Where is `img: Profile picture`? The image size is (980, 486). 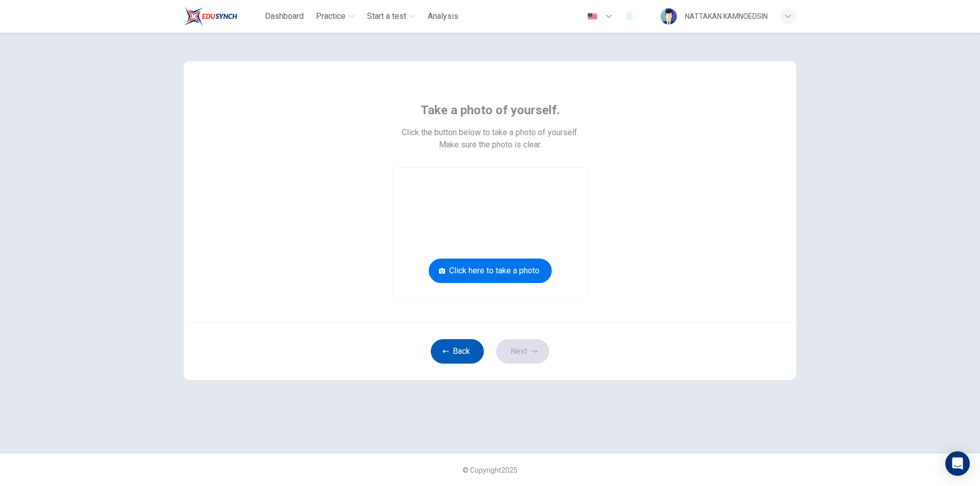
img: Profile picture is located at coordinates (669, 16).